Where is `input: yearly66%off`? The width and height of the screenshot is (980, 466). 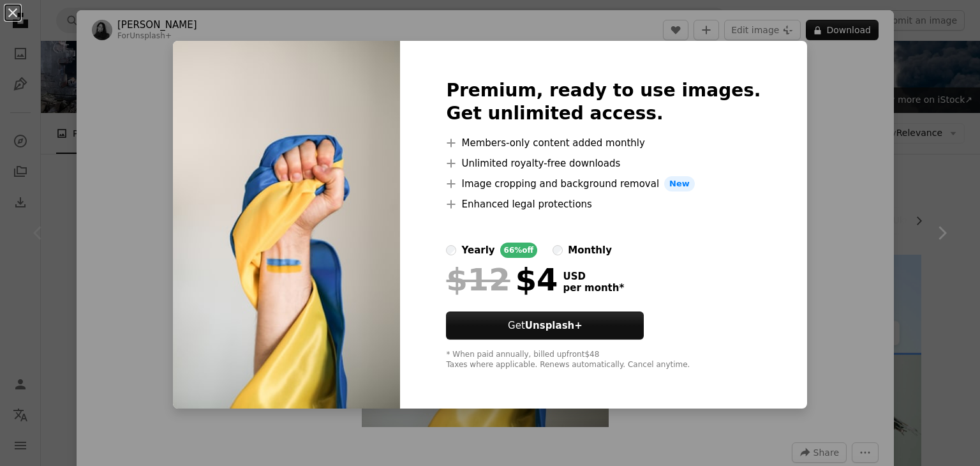 input: yearly66%off is located at coordinates (451, 250).